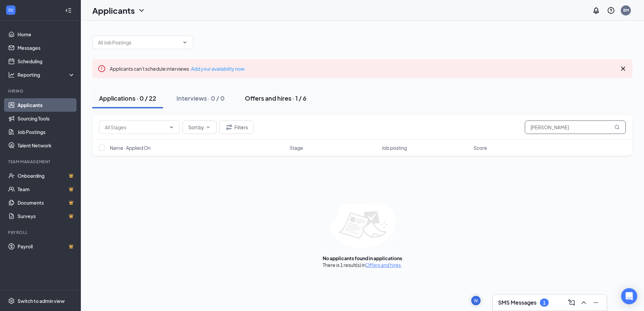 Image resolution: width=644 pixels, height=311 pixels. Describe the element at coordinates (596, 10) in the screenshot. I see `svg: Notifications` at that location.